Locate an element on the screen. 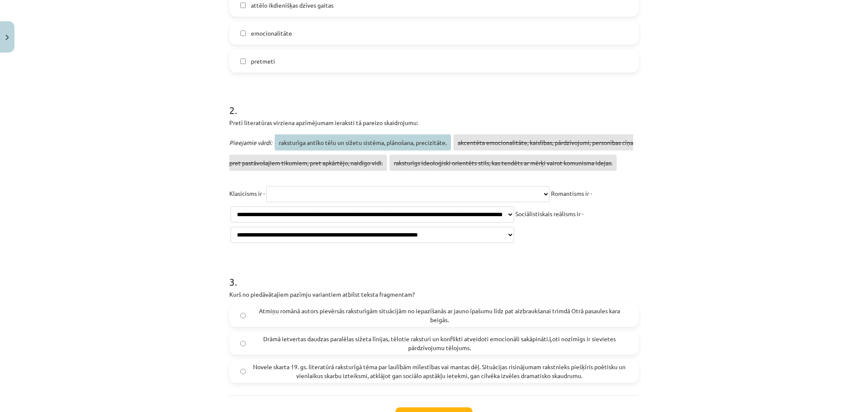 The image size is (868, 412). span: raksturīgs ideoloģiski orientēts stils, kas tendēts ar mērķi vairot komunisma idejas. is located at coordinates (503, 163).